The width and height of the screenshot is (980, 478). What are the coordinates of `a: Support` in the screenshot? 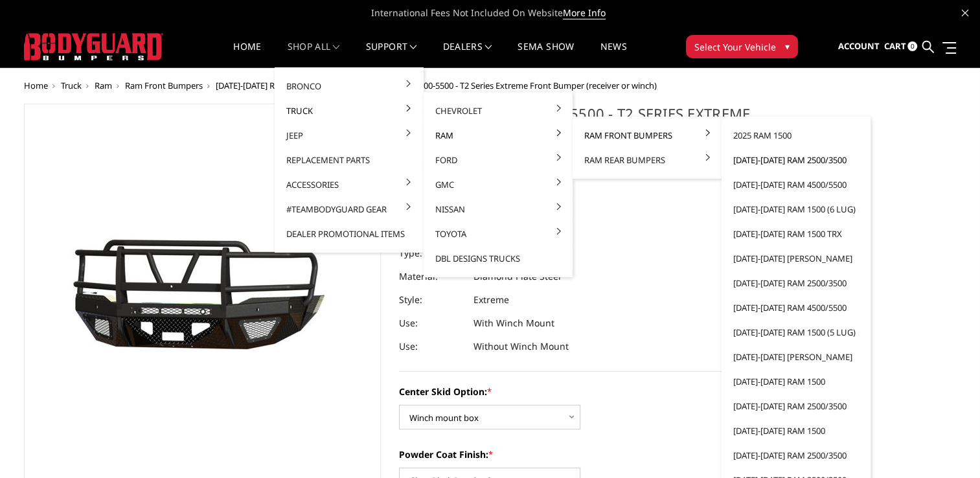 It's located at (391, 54).